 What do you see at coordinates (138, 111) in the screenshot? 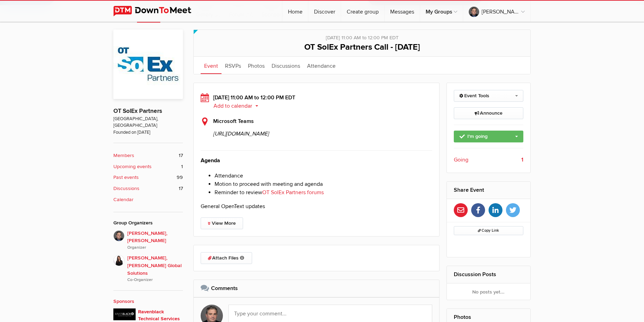
I see `a: OT SolEx Partners` at bounding box center [138, 111].